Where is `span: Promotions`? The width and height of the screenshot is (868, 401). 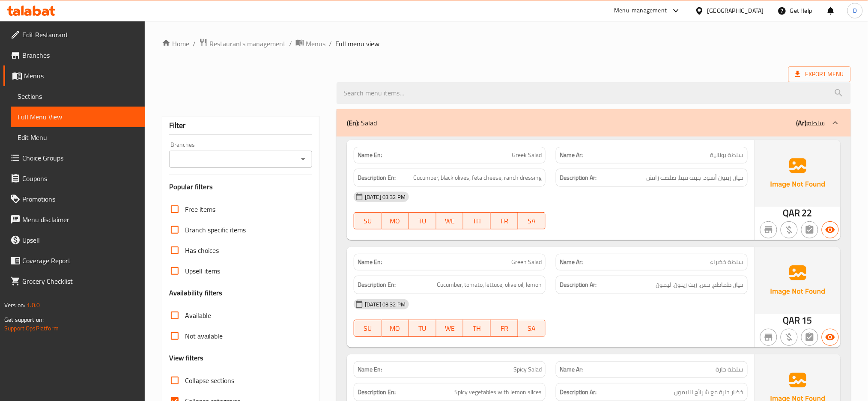
span: Promotions is located at coordinates (80, 199).